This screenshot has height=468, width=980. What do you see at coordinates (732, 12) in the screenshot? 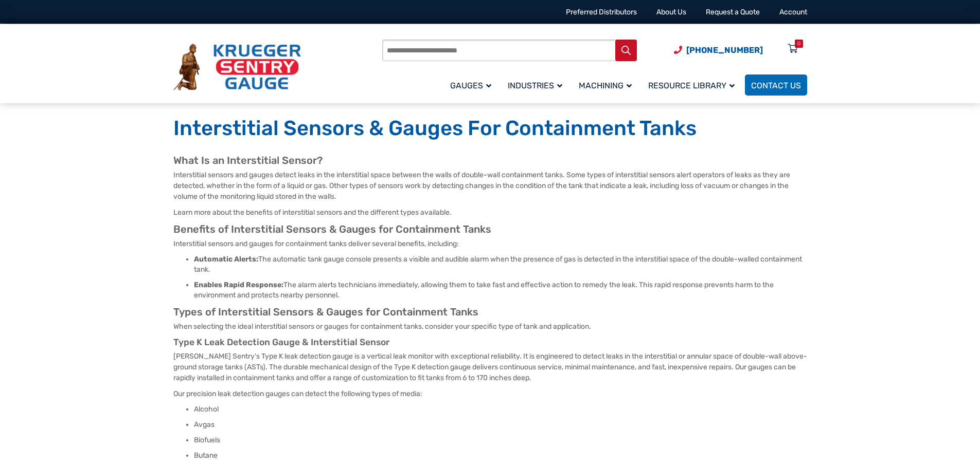
I see `a: Request a Quote` at bounding box center [732, 12].